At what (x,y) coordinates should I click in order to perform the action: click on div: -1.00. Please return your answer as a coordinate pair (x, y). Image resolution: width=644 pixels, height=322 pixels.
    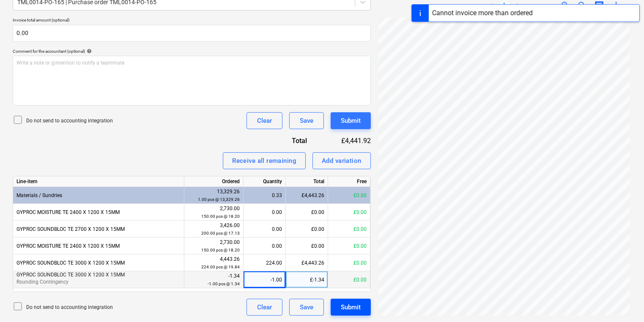
    Looking at the image, I should click on (264, 280).